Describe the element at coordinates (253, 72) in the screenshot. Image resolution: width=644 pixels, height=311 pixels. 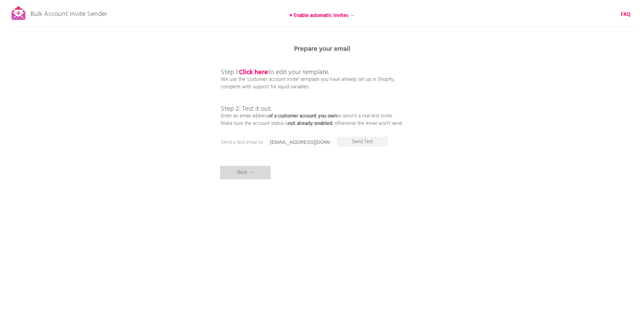
I see `b: Click here` at that location.